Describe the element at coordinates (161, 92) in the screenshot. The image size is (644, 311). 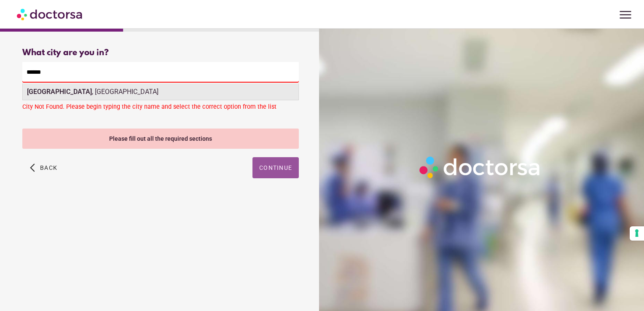
I see `div: Make sure the city you pick is where you need assistance.` at that location.